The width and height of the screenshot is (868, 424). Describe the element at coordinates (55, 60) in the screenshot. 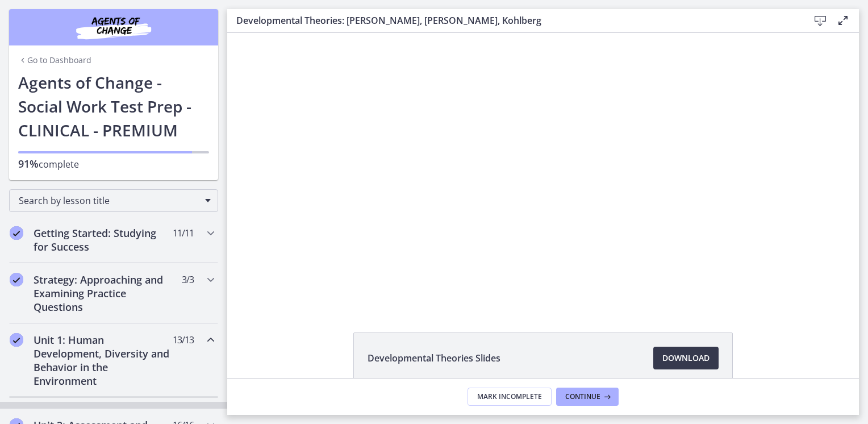

I see `a: Go to Dashboard` at that location.